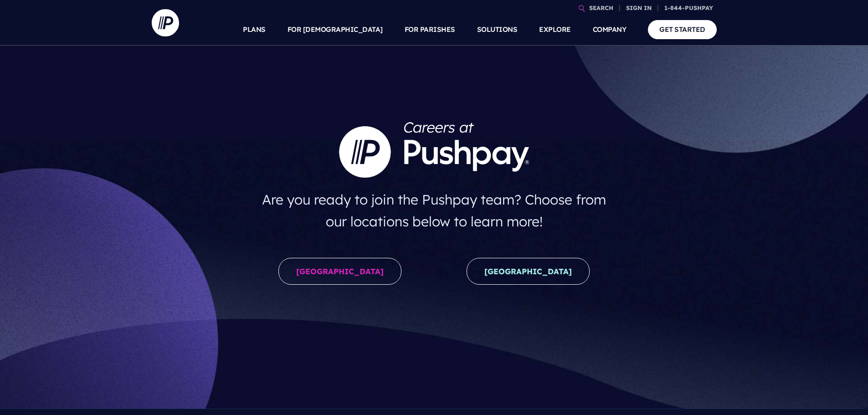 The height and width of the screenshot is (415, 868). I want to click on a: COMPANY, so click(610, 29).